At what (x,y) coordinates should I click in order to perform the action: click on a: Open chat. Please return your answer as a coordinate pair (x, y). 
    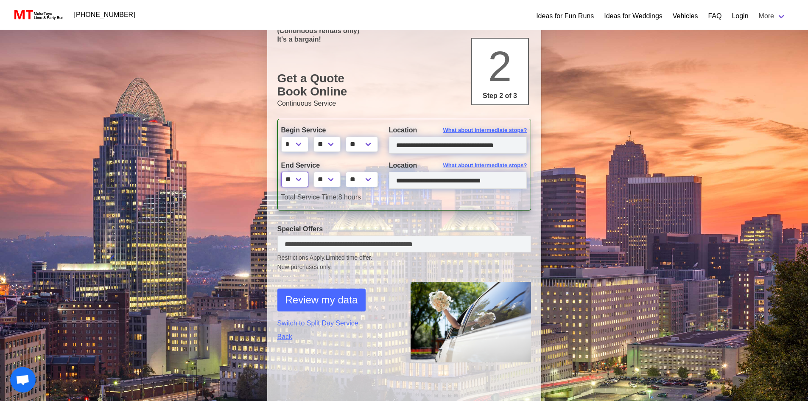
    Looking at the image, I should click on (23, 380).